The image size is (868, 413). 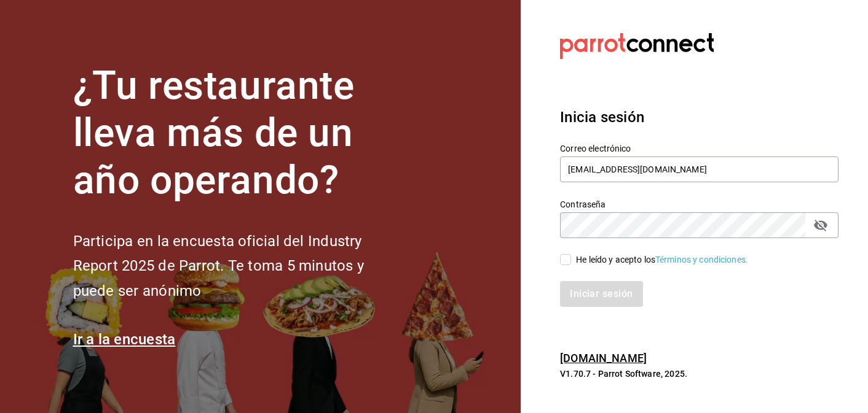 I want to click on a: Términos y condiciones., so click(x=701, y=259).